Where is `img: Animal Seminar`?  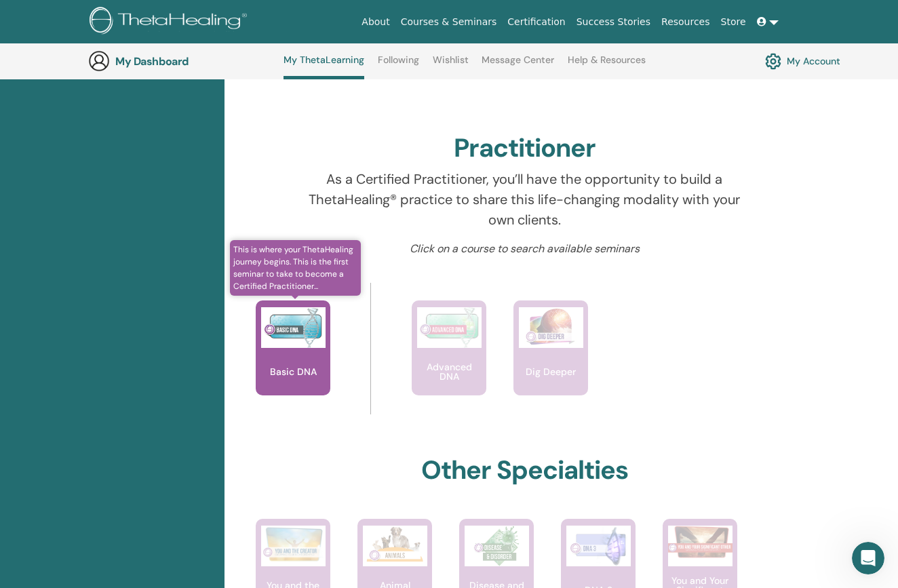
img: Animal Seminar is located at coordinates (394, 546).